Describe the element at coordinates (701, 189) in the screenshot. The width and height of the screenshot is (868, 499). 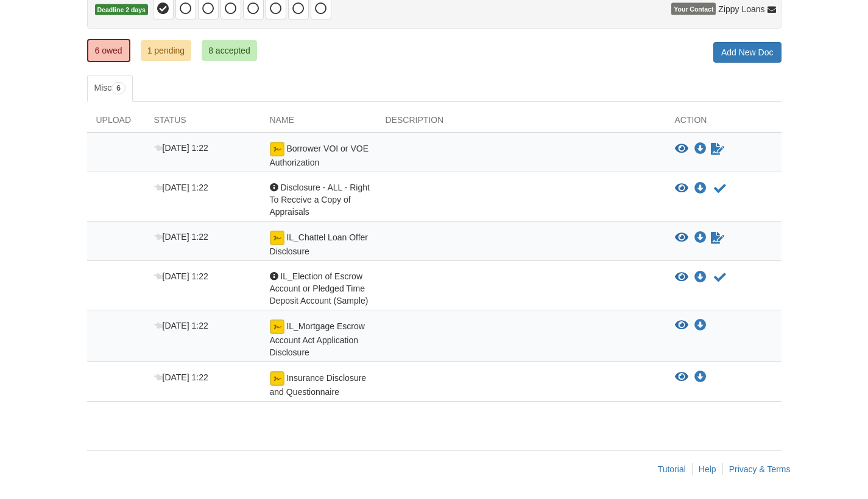
I see `a: Download Disclosure - ALL - Right To Receive a Copy of Appraisals` at that location.